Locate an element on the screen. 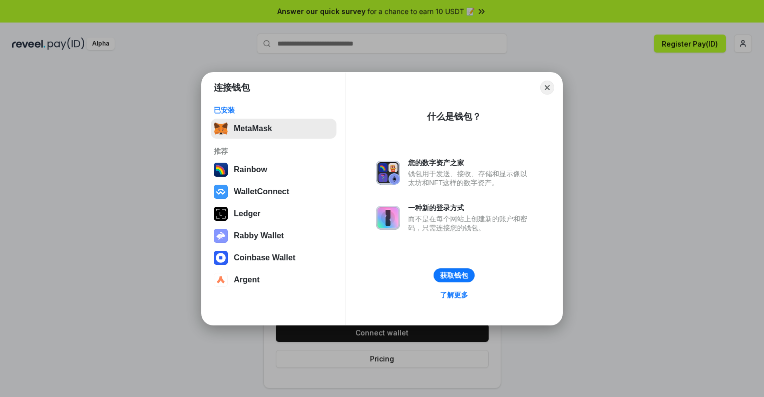  h1: 连接钱包 is located at coordinates (232, 88).